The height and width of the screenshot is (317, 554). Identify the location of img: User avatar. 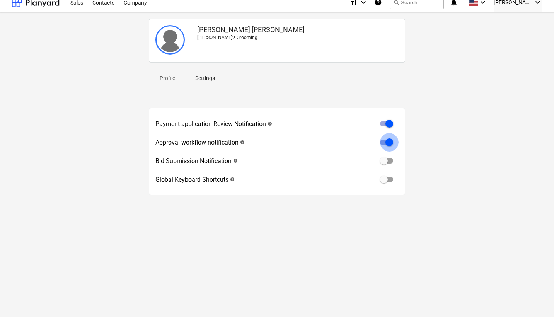
(170, 40).